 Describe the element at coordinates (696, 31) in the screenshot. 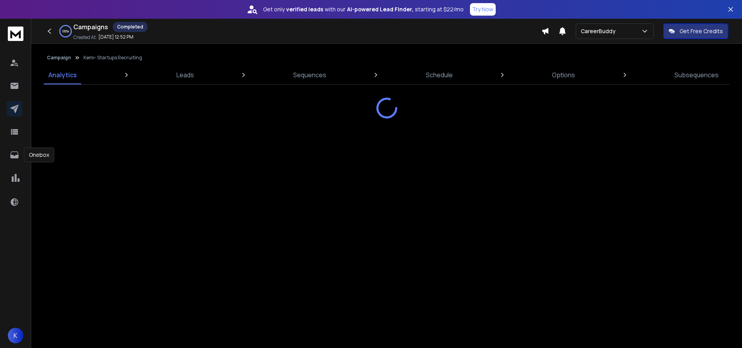

I see `button: Get Free Credits` at that location.